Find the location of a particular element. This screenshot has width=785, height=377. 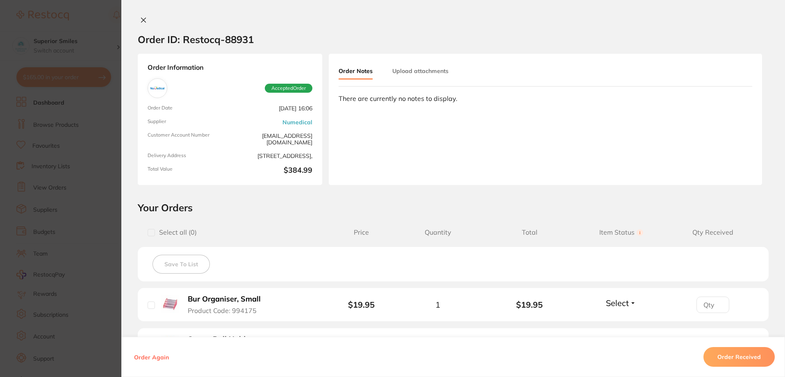

span: Order Date is located at coordinates (187, 108).